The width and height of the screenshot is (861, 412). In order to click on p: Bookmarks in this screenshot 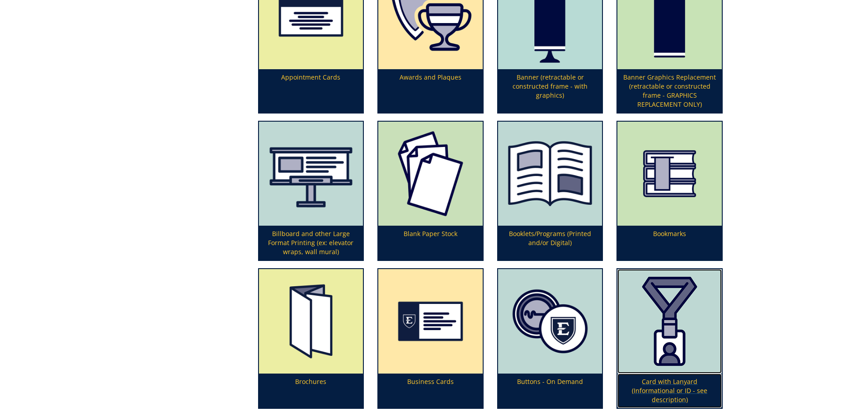, I will do `click(669, 243)`.